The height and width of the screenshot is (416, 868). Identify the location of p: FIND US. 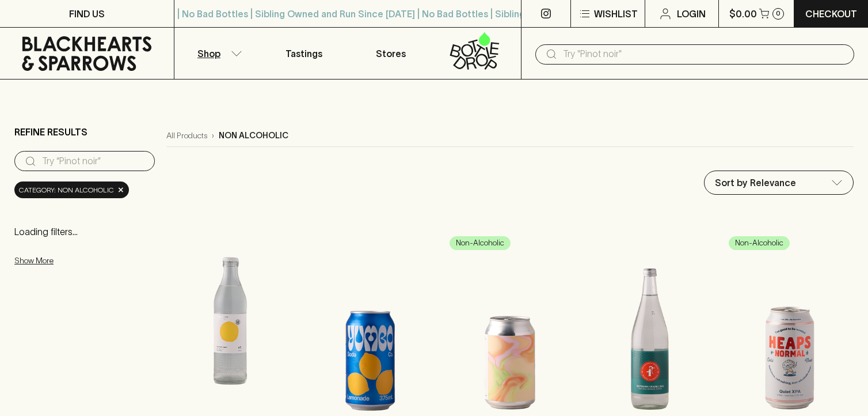
(87, 14).